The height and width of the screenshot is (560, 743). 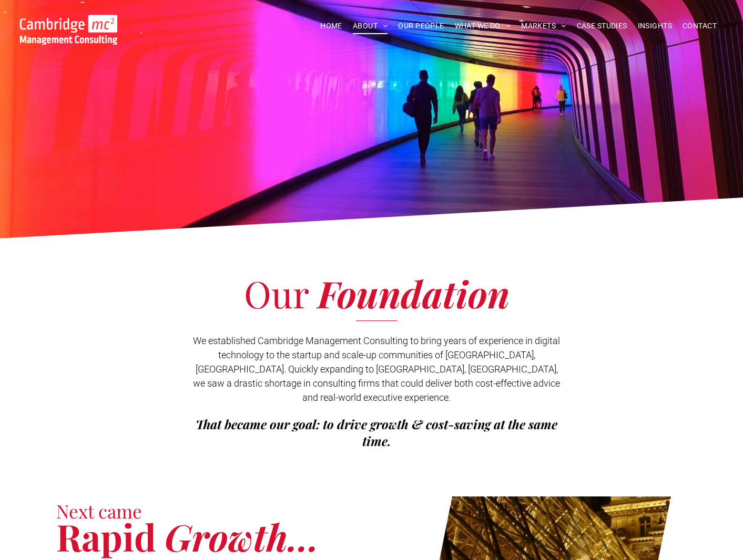 What do you see at coordinates (413, 293) in the screenshot?
I see `span: Foundation` at bounding box center [413, 293].